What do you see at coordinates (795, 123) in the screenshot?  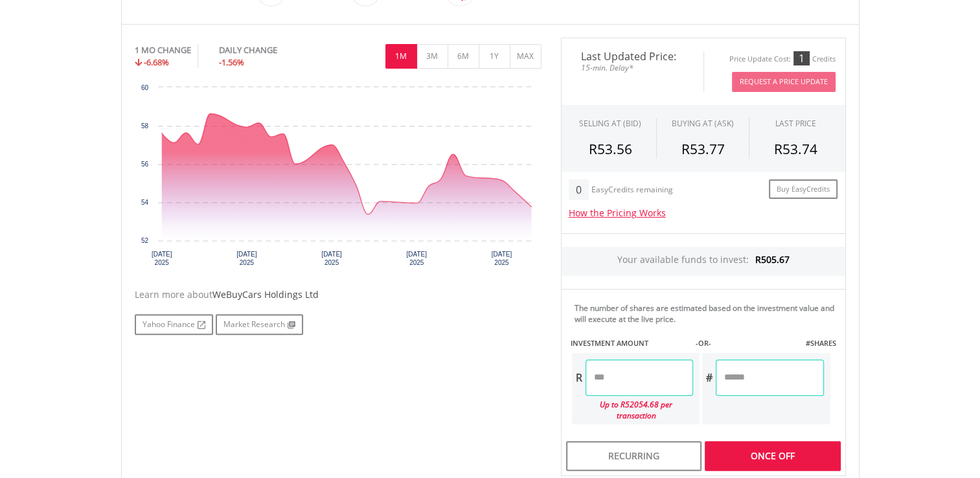 I see `div: LAST PRICE` at bounding box center [795, 123].